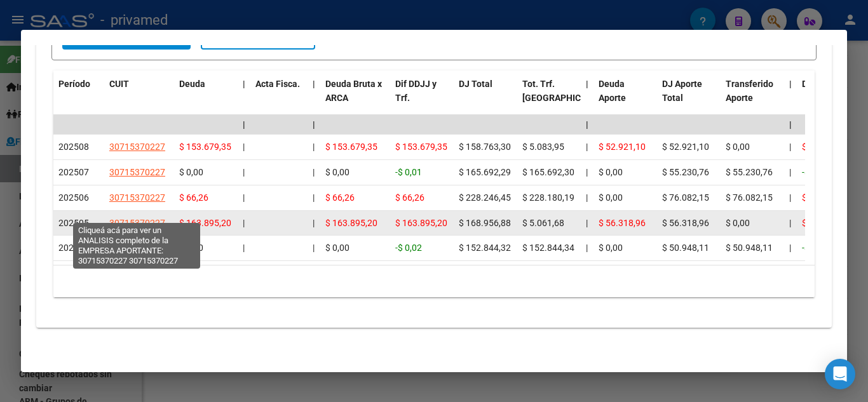 This screenshot has height=402, width=868. What do you see at coordinates (74, 248) in the screenshot?
I see `span: 202504` at bounding box center [74, 248].